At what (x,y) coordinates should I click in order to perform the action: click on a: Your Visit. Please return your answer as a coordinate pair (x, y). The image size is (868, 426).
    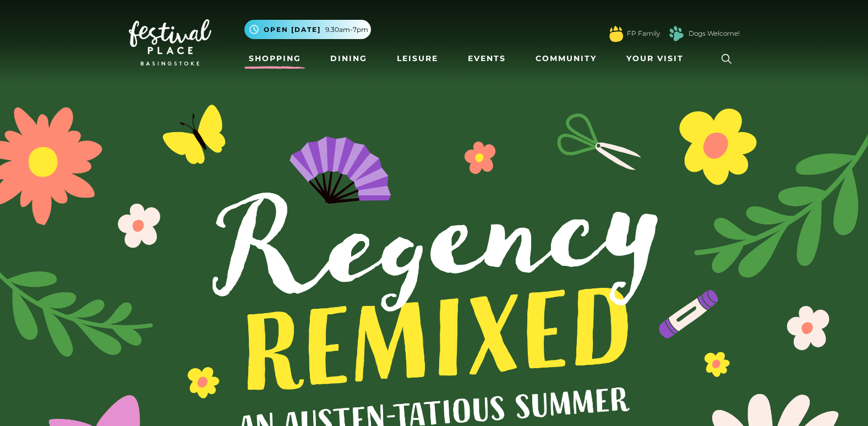
    Looking at the image, I should click on (658, 58).